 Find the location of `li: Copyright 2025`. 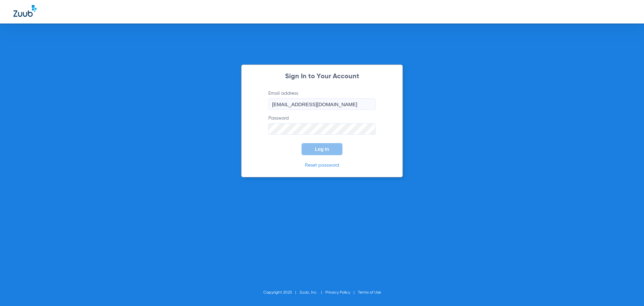

li: Copyright 2025 is located at coordinates (281, 292).